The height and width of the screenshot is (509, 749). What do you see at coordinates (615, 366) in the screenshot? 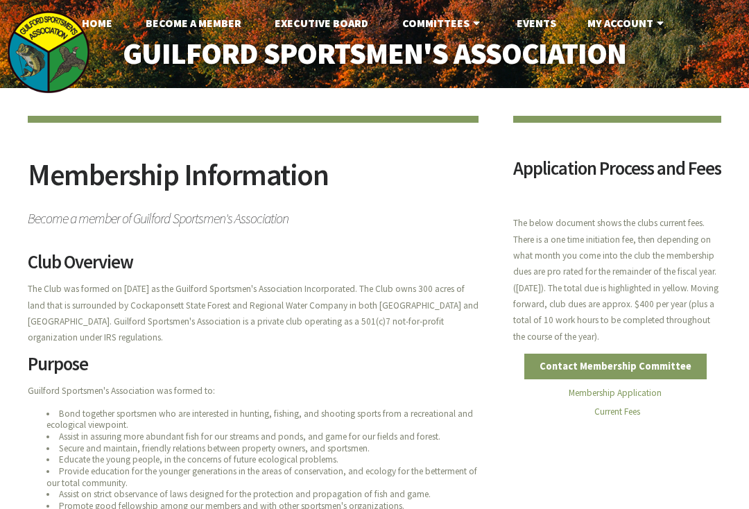
I see `a: Contact Membership Committee` at bounding box center [615, 366].